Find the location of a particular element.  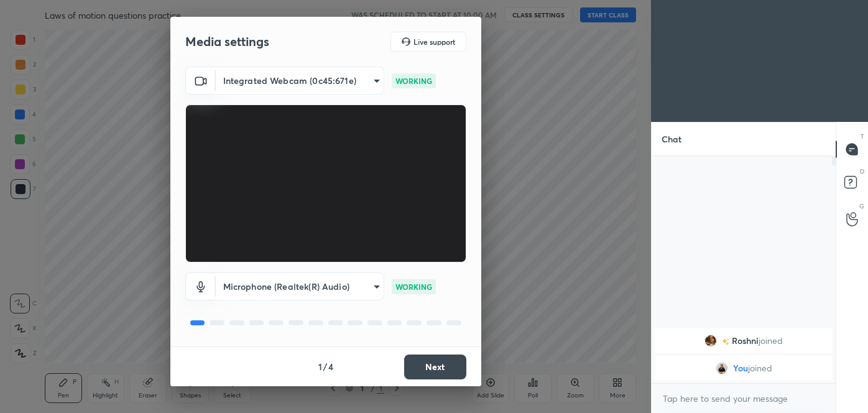

p: Chat is located at coordinates (672, 139).